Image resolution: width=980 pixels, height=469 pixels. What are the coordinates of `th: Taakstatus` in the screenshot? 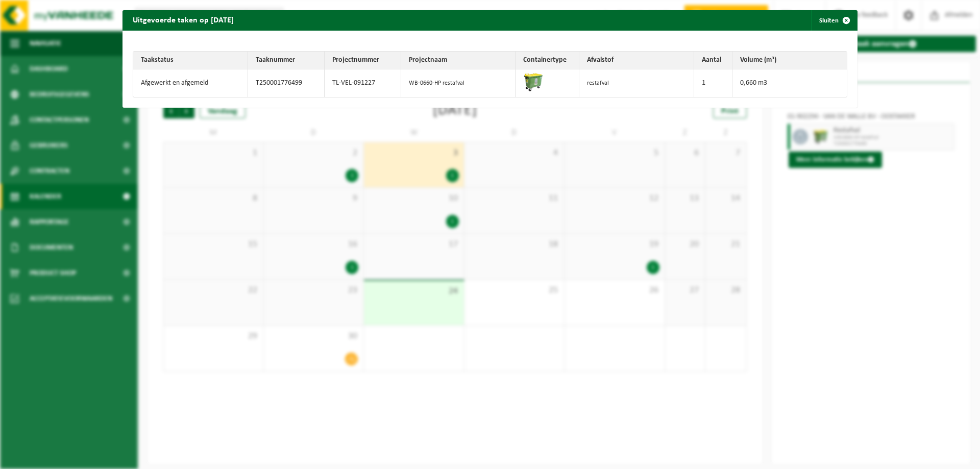 It's located at (191, 60).